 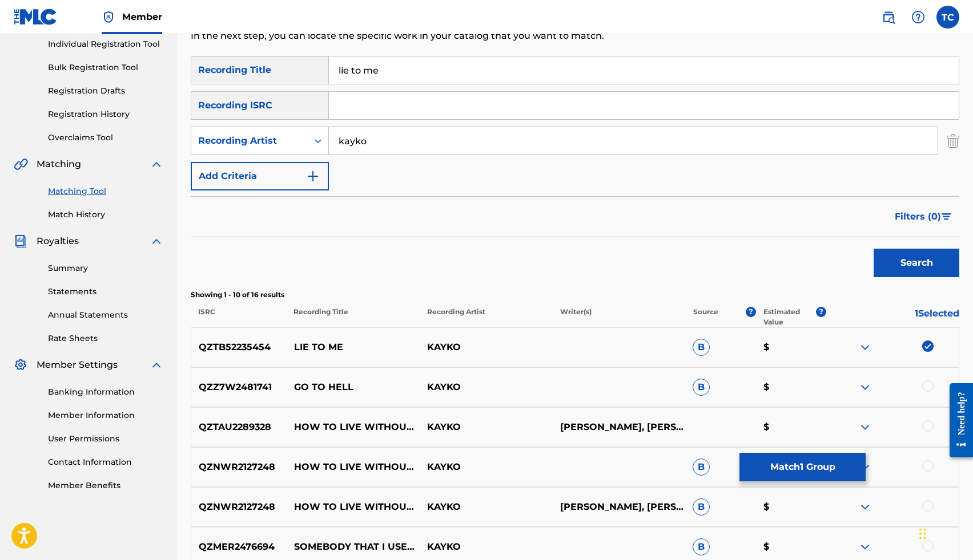 I want to click on a: Registration Drafts, so click(x=105, y=91).